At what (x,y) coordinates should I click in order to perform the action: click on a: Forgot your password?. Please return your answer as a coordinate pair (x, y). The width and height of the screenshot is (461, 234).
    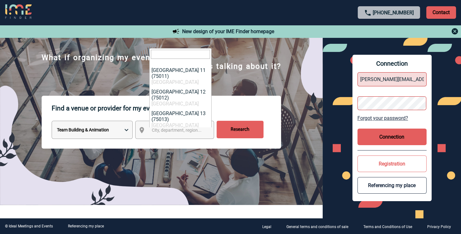
    Looking at the image, I should click on (392, 118).